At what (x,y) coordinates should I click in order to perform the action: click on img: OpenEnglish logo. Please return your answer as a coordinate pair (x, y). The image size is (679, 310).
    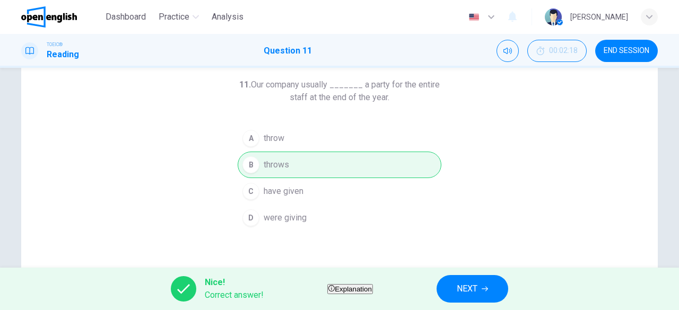
    Looking at the image, I should click on (49, 17).